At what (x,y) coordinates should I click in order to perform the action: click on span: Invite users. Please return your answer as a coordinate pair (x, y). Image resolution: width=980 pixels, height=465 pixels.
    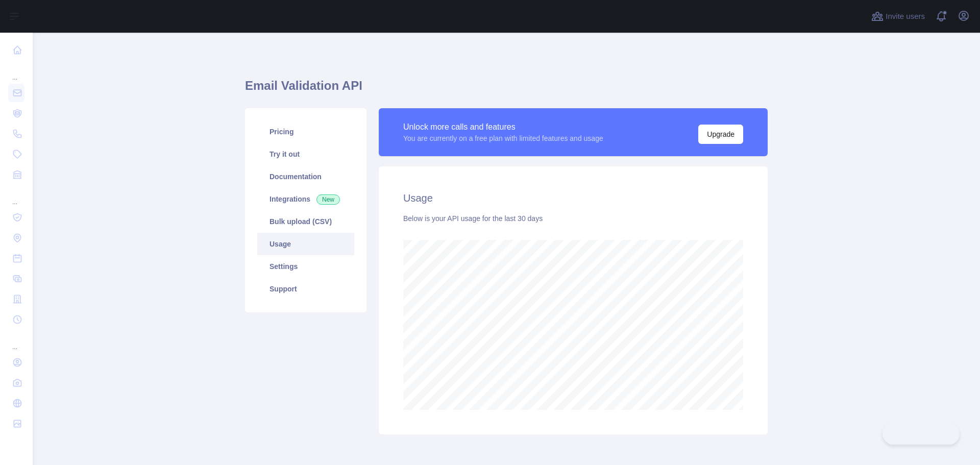
    Looking at the image, I should click on (905, 16).